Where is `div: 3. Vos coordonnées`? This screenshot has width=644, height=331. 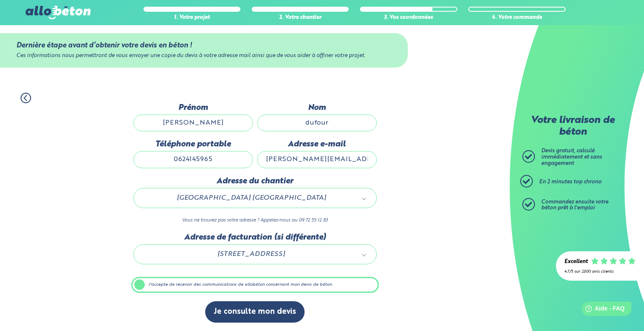
div: 3. Vos coordonnées is located at coordinates (409, 18).